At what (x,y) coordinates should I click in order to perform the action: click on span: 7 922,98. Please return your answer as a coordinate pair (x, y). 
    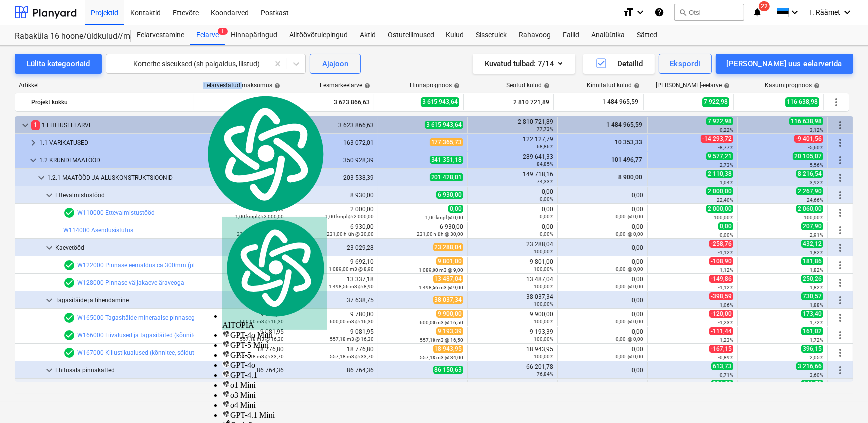
    Looking at the image, I should click on (720, 121).